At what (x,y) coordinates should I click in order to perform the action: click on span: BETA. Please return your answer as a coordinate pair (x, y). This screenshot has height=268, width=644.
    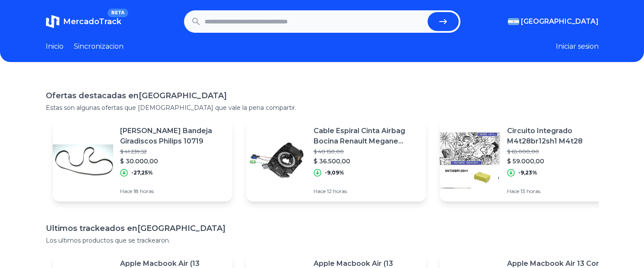
    Looking at the image, I should click on (117, 13).